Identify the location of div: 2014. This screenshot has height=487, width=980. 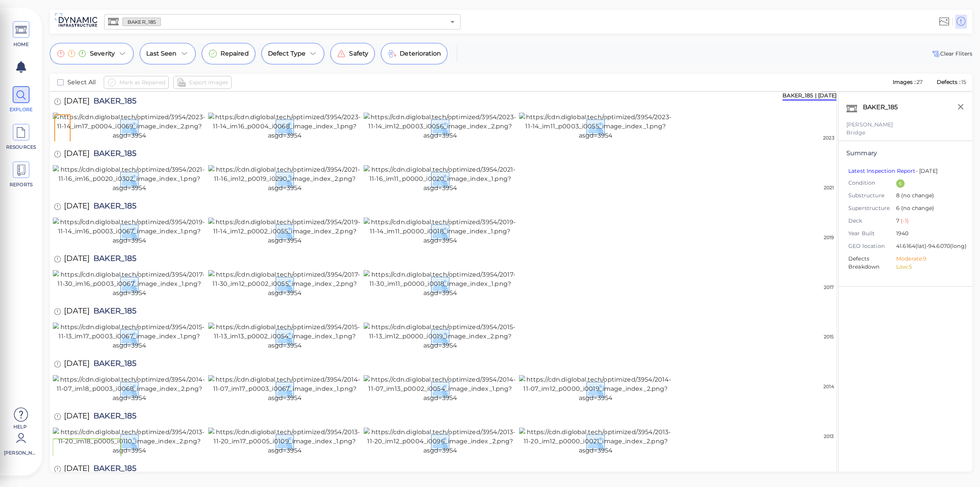
(829, 387).